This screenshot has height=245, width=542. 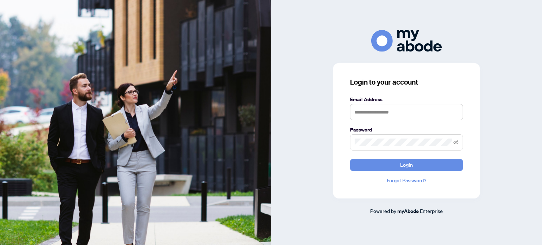 I want to click on label: Password, so click(x=406, y=130).